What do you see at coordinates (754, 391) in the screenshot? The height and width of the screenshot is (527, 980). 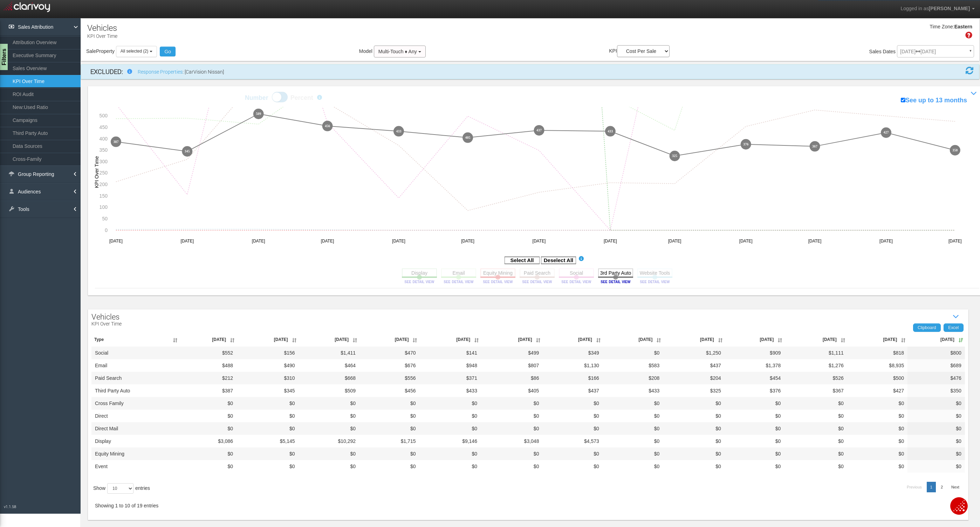 I see `td: $376` at bounding box center [754, 391].